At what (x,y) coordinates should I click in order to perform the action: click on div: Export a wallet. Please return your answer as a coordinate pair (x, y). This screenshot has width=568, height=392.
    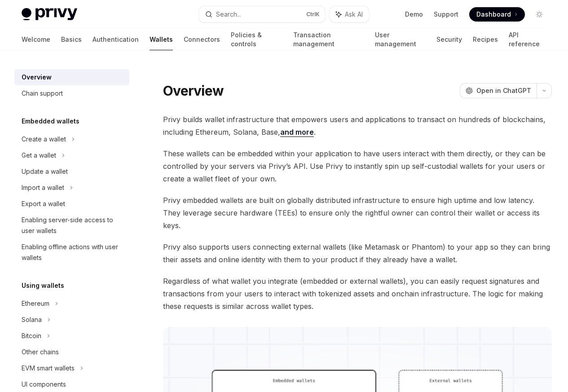
    Looking at the image, I should click on (43, 204).